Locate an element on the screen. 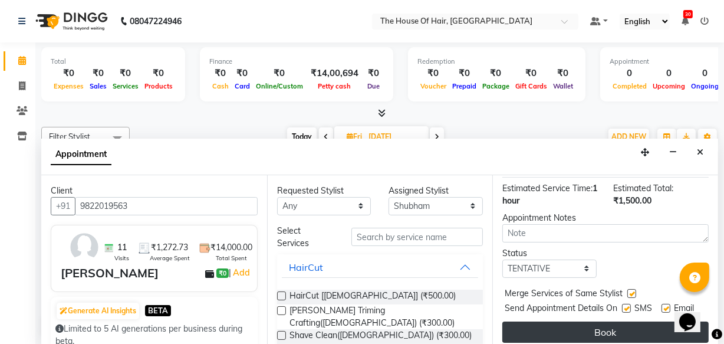 This screenshot has width=724, height=344. button: Close is located at coordinates (700, 152).